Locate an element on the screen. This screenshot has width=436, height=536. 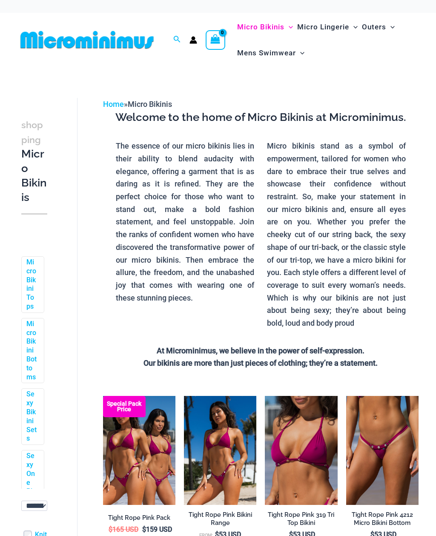
a: Sexy Bikini Sets is located at coordinates (32, 416).